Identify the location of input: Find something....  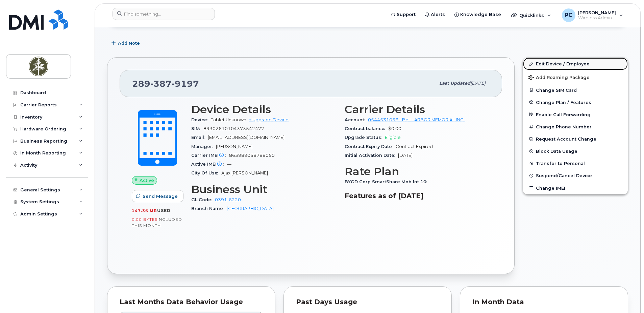
(164, 14).